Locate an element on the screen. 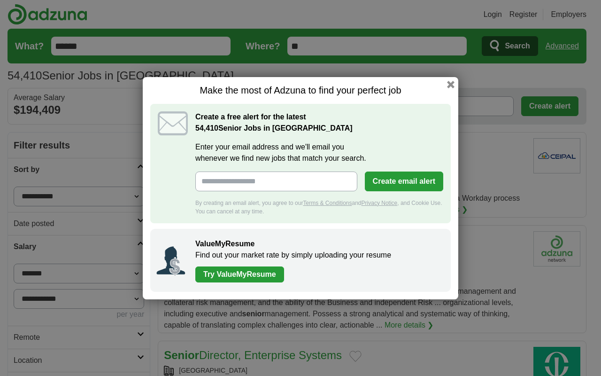 This screenshot has height=376, width=601. a: Try ValueMyResume is located at coordinates (240, 274).